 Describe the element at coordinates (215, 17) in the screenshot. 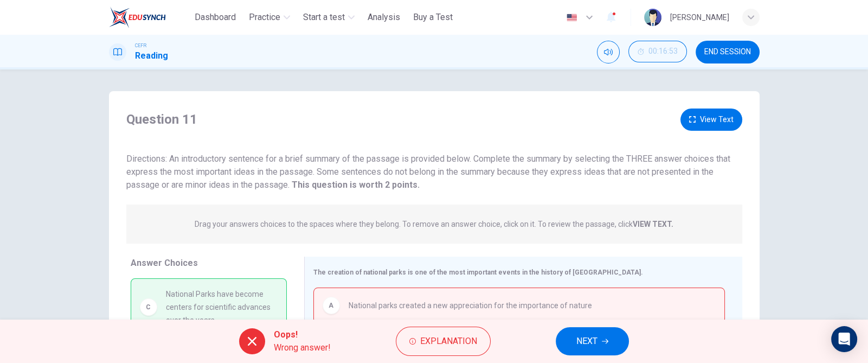

I see `button: Dashboard` at that location.